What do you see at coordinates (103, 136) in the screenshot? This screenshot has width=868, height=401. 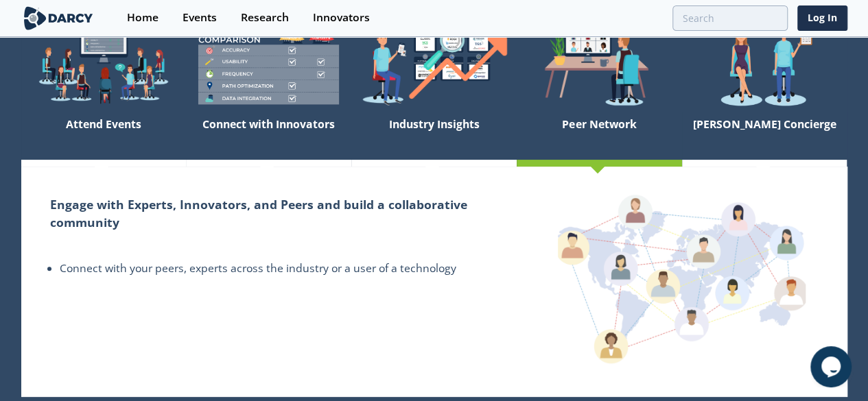 I see `div: Attend Events` at bounding box center [103, 136].